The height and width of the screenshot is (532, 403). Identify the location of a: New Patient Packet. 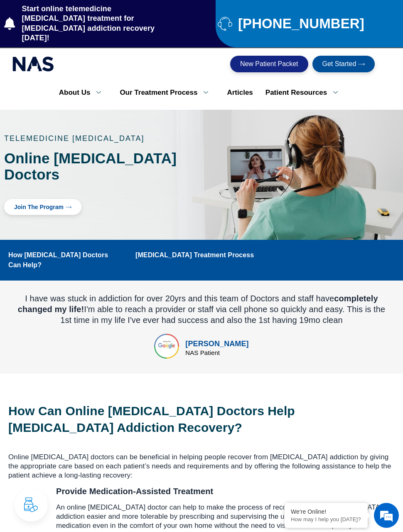
(269, 64).